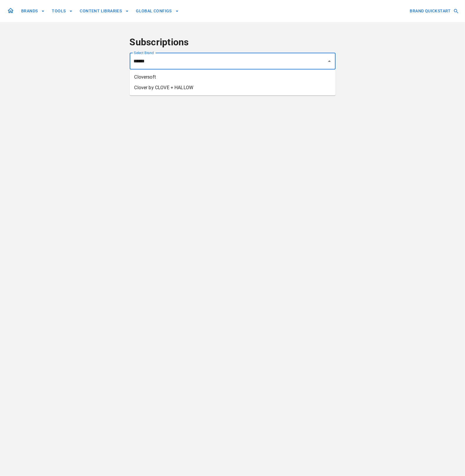  What do you see at coordinates (232, 88) in the screenshot?
I see `li: Clover by CLOVE + HALLOW` at bounding box center [232, 88].